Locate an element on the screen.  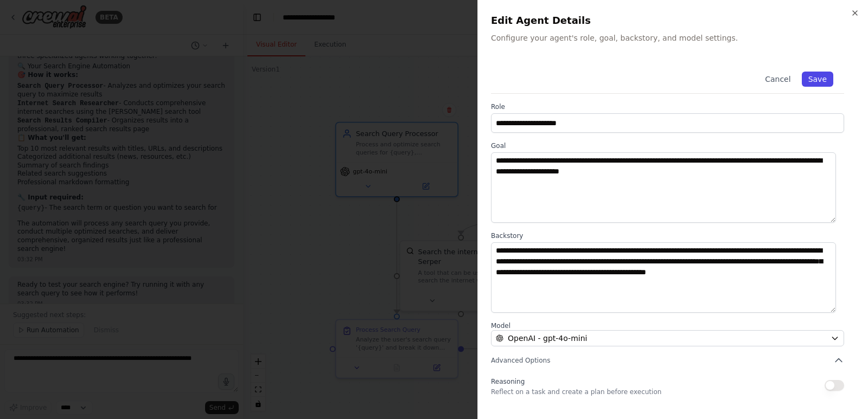
span: Advanced Options is located at coordinates (520, 360).